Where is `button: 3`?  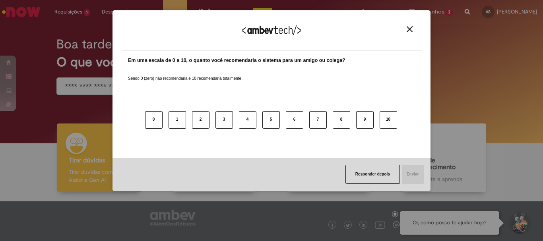
button: 3 is located at coordinates (224, 120).